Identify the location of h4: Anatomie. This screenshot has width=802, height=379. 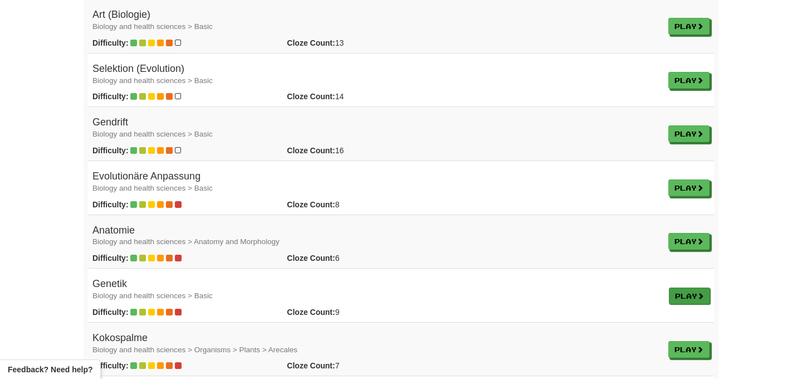
(376, 236).